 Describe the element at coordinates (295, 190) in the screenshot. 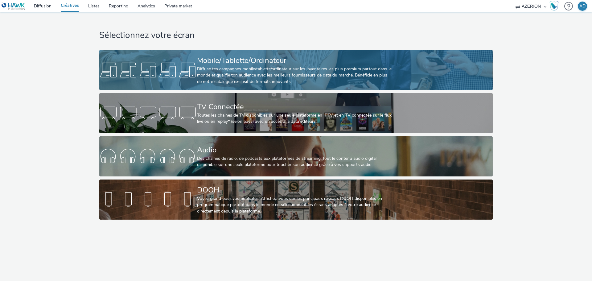

I see `div: DOOH` at that location.